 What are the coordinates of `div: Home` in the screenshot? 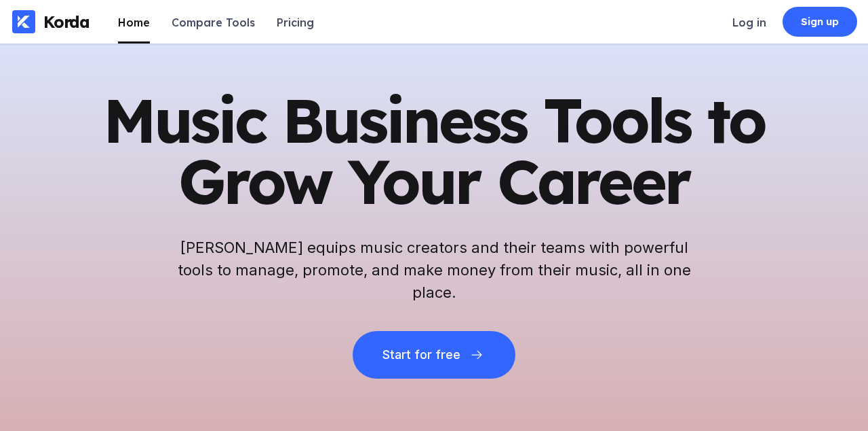 It's located at (134, 23).